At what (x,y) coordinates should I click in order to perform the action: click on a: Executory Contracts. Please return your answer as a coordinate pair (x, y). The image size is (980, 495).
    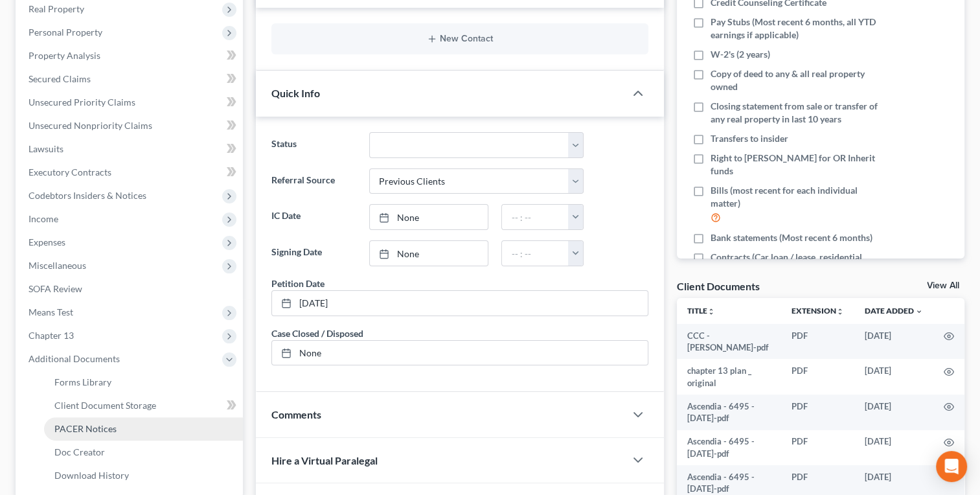
    Looking at the image, I should click on (130, 172).